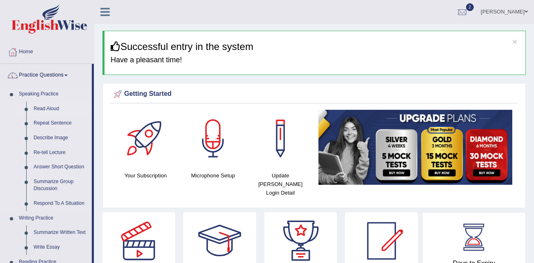 This screenshot has width=534, height=263. Describe the element at coordinates (61, 153) in the screenshot. I see `a: Re-tell Lecture` at that location.